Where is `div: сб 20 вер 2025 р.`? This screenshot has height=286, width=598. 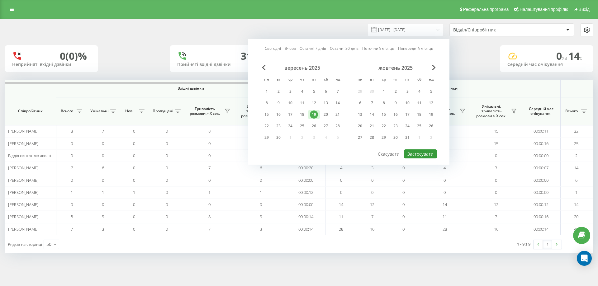 div: сб 20 вер 2025 р. is located at coordinates (326, 115).